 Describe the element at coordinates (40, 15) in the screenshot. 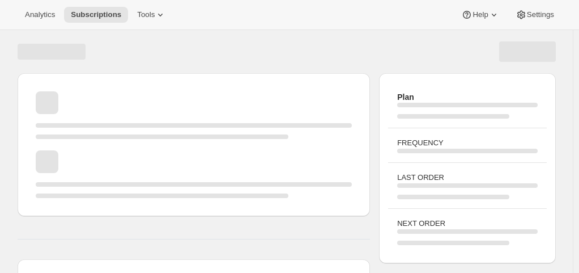

I see `span: Analytics` at that location.